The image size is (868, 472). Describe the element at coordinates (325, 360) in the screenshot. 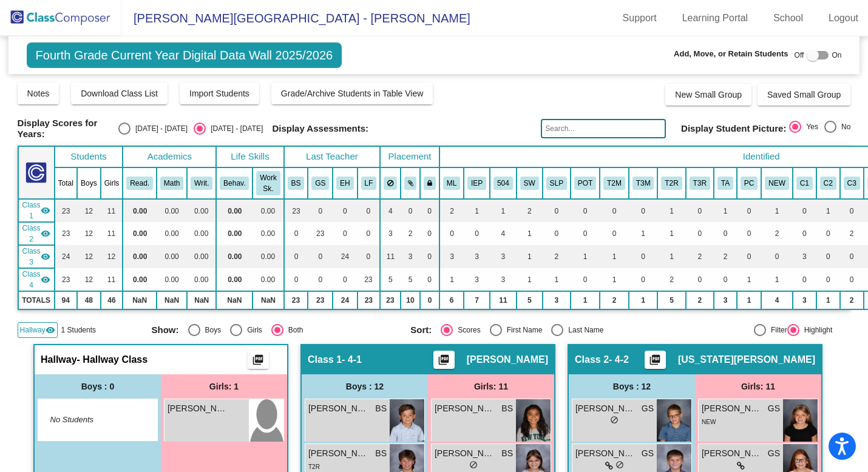

I see `span: Class 1` at that location.